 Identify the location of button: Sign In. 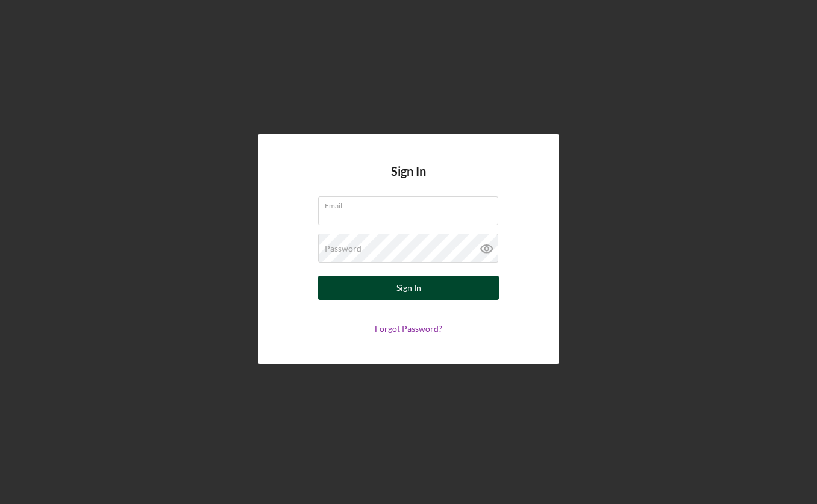
(409, 288).